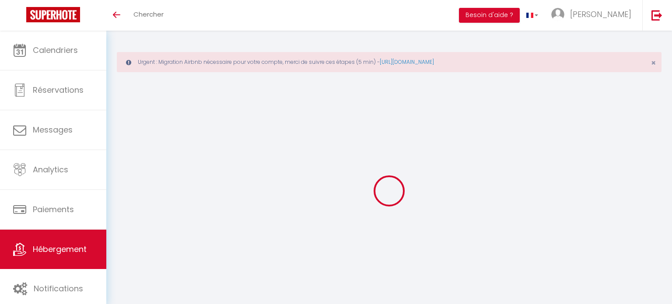 This screenshot has height=304, width=672. Describe the element at coordinates (55, 50) in the screenshot. I see `span: Calendriers` at that location.